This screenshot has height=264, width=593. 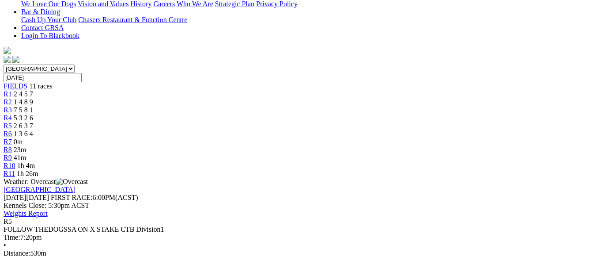 What do you see at coordinates (8, 110) in the screenshot?
I see `a: R3` at bounding box center [8, 110].